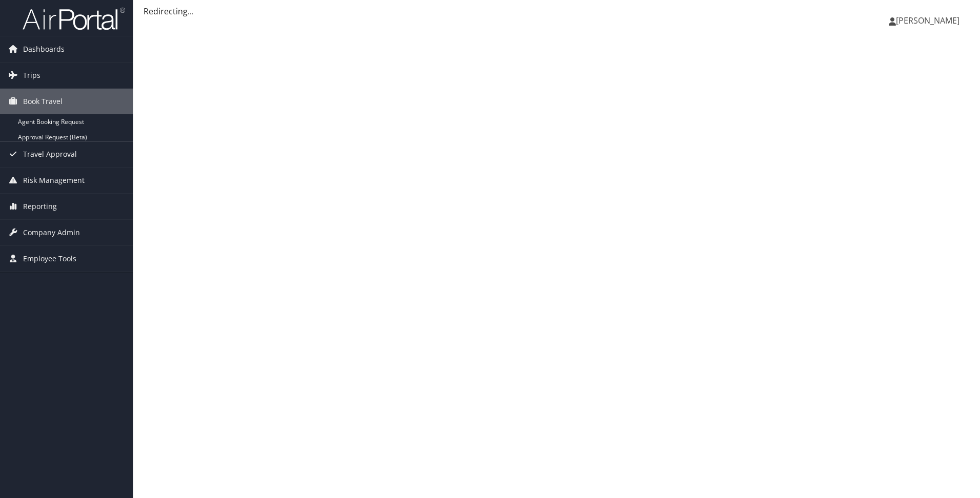  I want to click on span: Reporting, so click(40, 207).